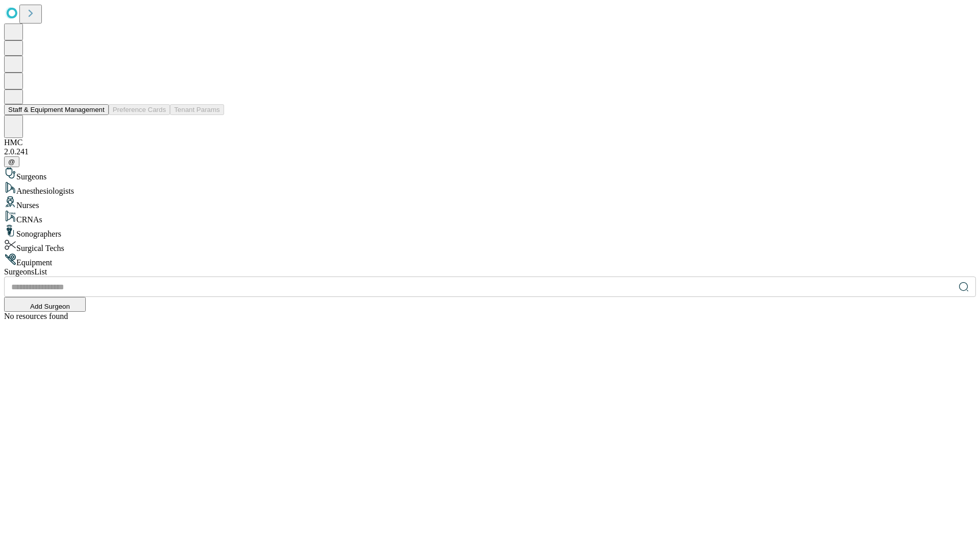 This screenshot has width=980, height=552. Describe the element at coordinates (490, 143) in the screenshot. I see `div: HMC` at that location.